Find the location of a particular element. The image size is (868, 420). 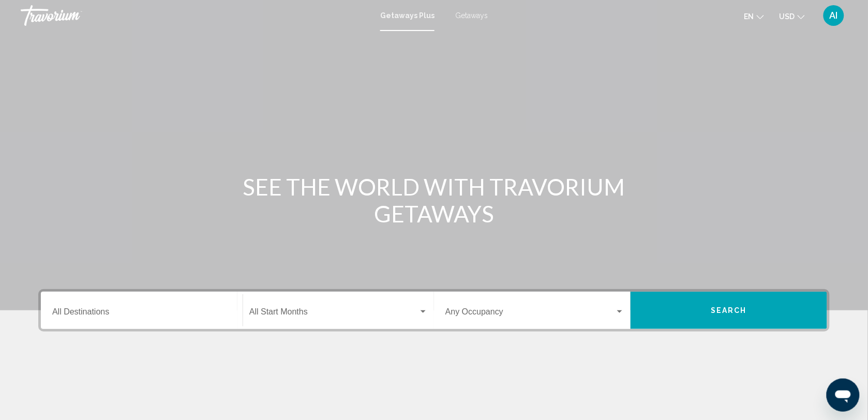

span: en is located at coordinates (749, 17).